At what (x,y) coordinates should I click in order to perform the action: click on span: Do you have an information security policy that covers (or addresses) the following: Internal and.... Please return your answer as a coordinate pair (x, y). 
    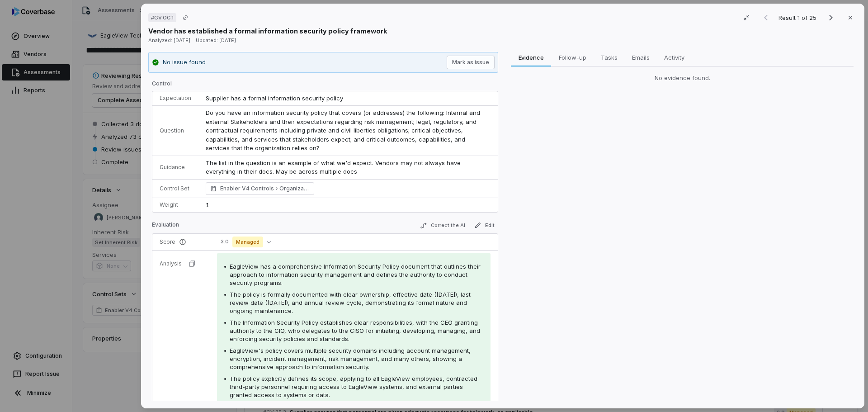
    Looking at the image, I should click on (343, 130).